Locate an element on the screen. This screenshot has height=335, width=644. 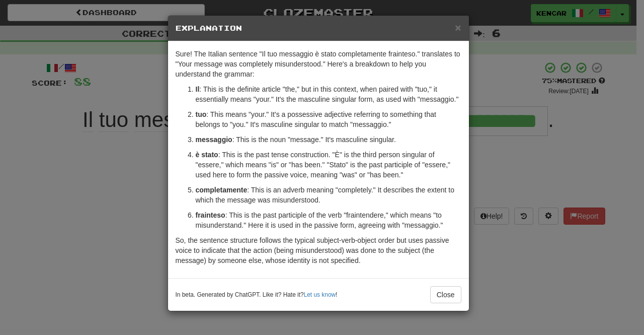
strong: è stato is located at coordinates (207, 155).